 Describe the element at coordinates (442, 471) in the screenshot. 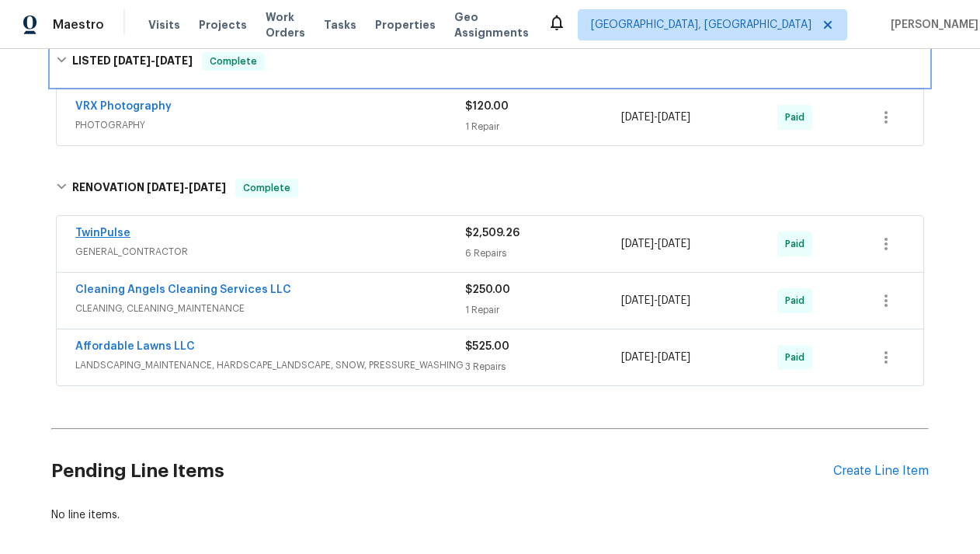

I see `h2: Pending Line Items` at that location.